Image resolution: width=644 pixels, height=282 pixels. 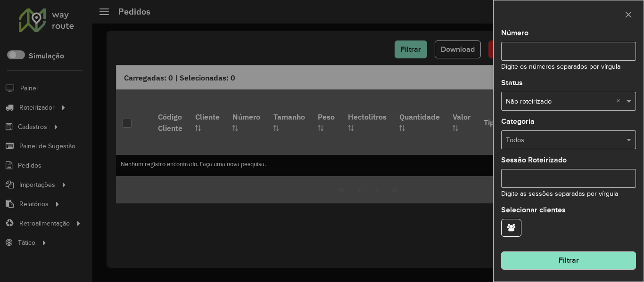 What do you see at coordinates (620, 102) in the screenshot?
I see `span: Clear all` at bounding box center [620, 102].